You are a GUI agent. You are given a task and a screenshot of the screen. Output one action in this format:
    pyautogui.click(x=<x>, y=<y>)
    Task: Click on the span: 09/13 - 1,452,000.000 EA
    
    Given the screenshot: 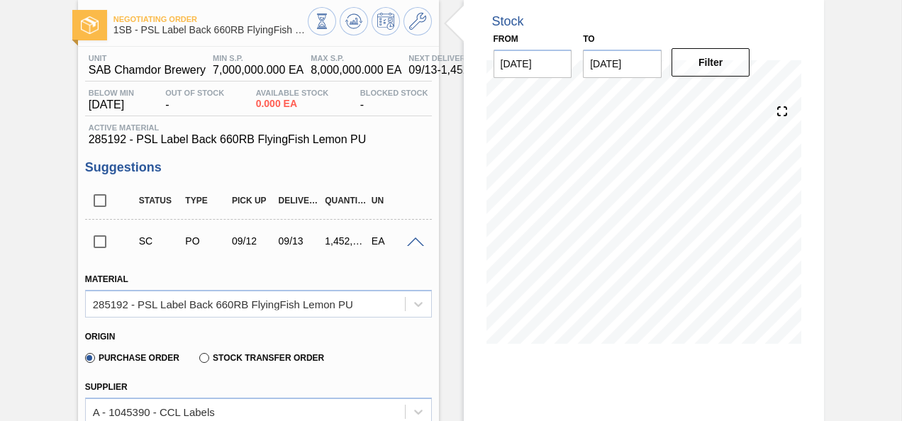 What is the action you would take?
    pyautogui.click(x=468, y=70)
    